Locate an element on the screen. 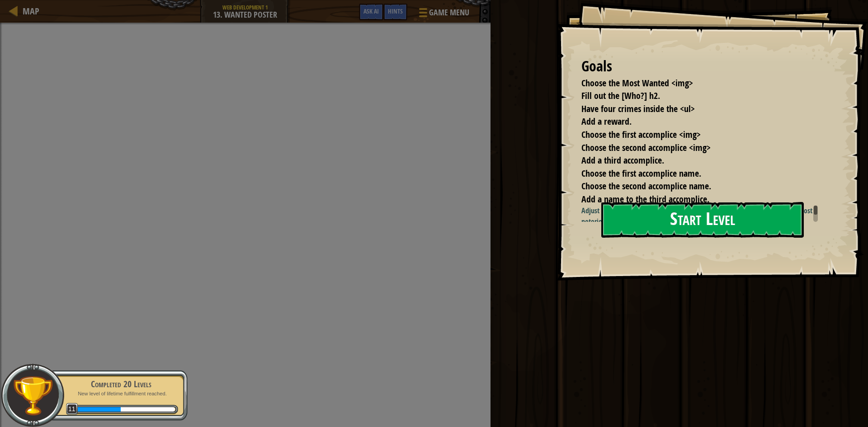  li: Add a name to the third accomplice. is located at coordinates (692, 199).